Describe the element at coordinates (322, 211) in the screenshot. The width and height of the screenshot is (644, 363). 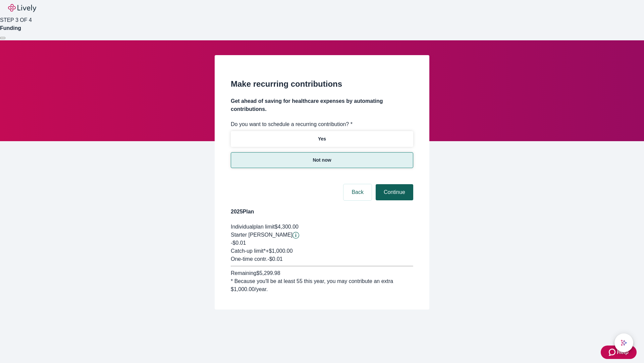
I see `h4: 2025 Plan` at that location.